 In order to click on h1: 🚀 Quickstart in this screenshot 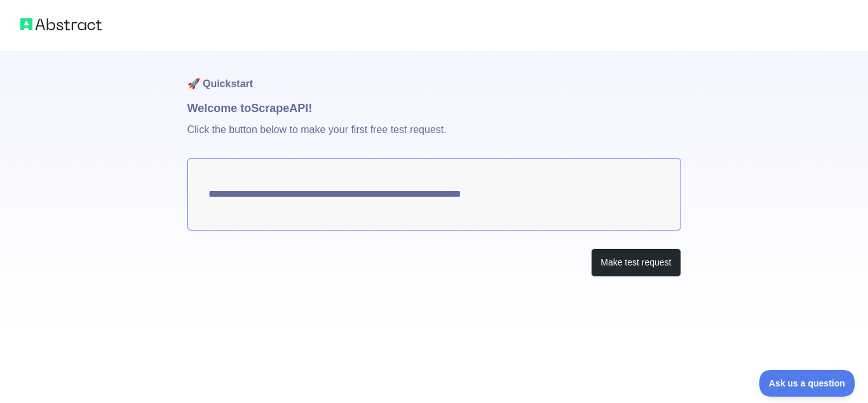, I will do `click(434, 75)`.